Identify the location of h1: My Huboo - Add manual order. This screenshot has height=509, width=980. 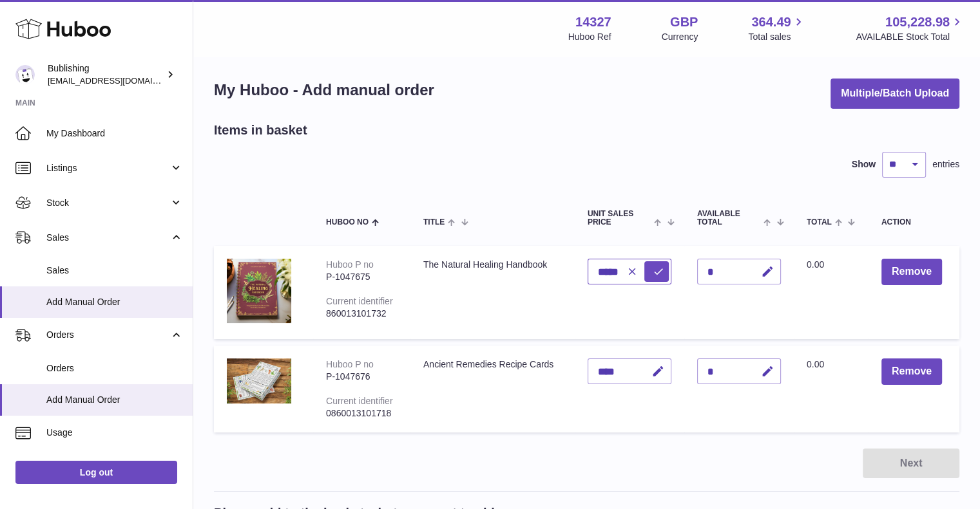
(324, 90).